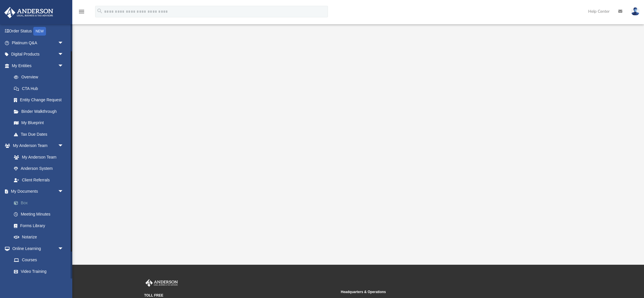 The height and width of the screenshot is (298, 644). What do you see at coordinates (37, 271) in the screenshot?
I see `a: Video Training` at bounding box center [37, 271].